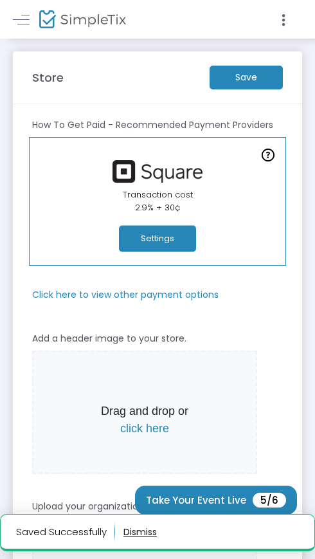 The height and width of the screenshot is (559, 315). What do you see at coordinates (268, 155) in the screenshot?
I see `img: question-mark` at bounding box center [268, 155].